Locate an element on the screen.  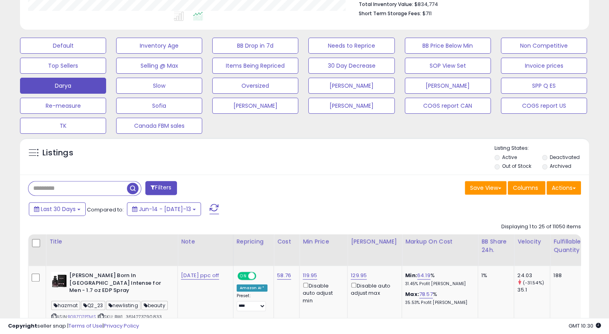
a: 78.57 is located at coordinates (426, 294).